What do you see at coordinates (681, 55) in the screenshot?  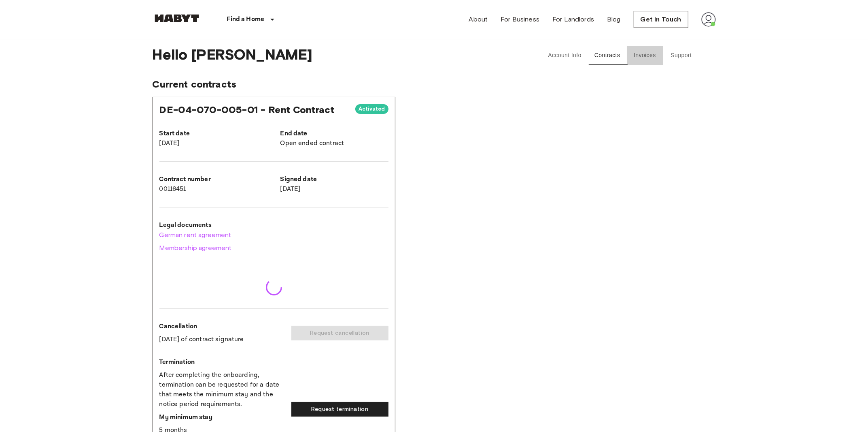 I see `button: Support` at bounding box center [681, 55].